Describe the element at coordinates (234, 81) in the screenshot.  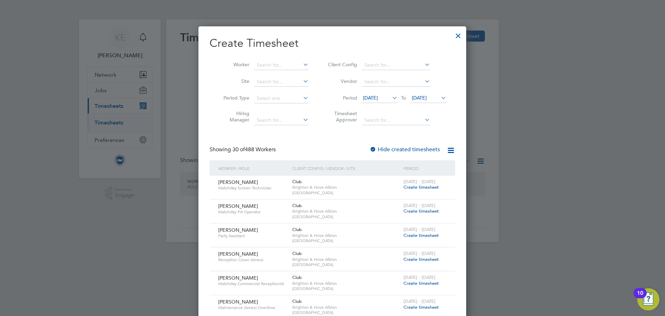
I see `label: Site` at that location.